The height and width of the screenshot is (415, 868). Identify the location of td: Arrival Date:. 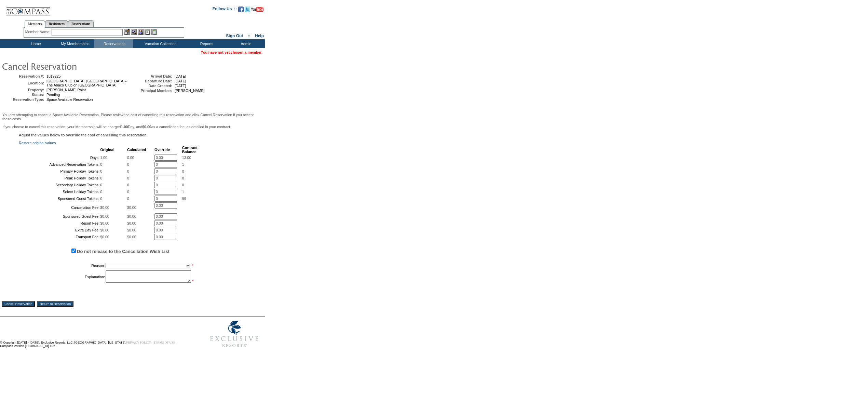
(152, 76).